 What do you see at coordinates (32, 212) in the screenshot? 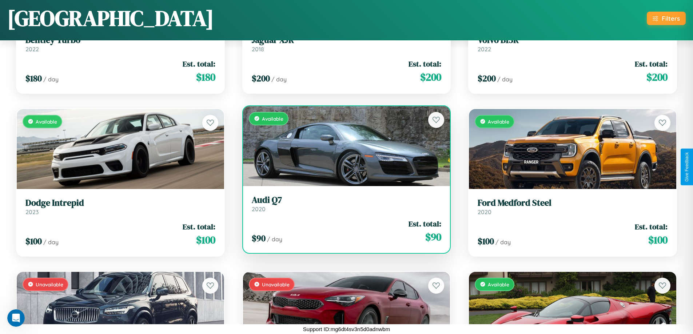
I see `span: 2023` at bounding box center [32, 212].